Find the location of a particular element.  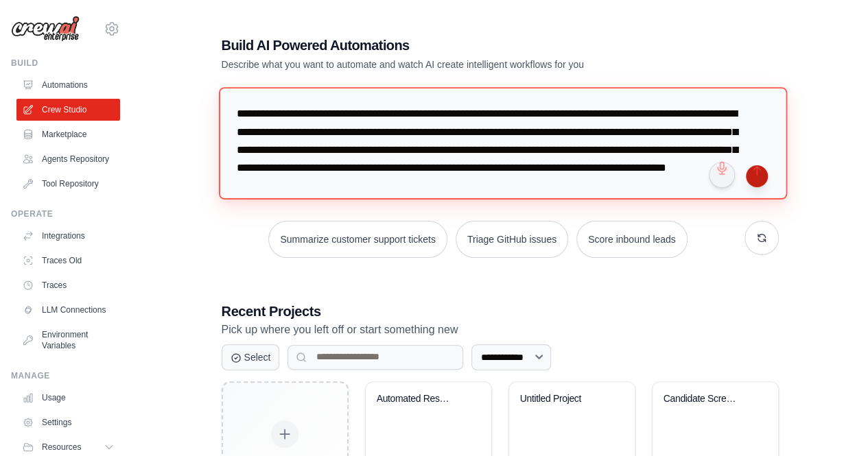

button: Triage GitHub issues is located at coordinates (512, 239).